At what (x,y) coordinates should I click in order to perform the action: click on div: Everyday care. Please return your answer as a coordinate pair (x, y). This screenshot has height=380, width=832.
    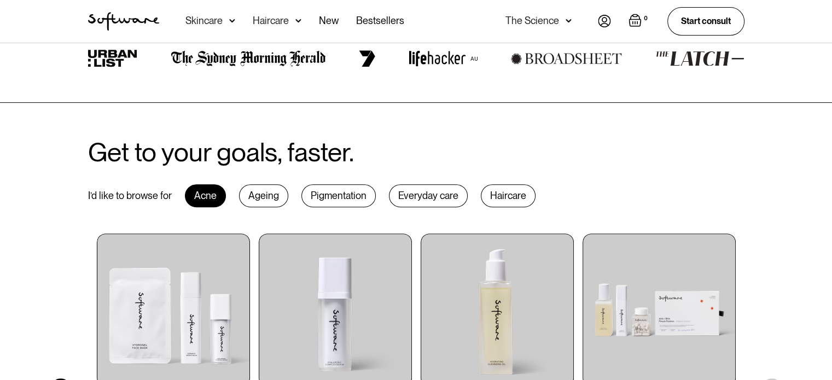
    Looking at the image, I should click on (428, 196).